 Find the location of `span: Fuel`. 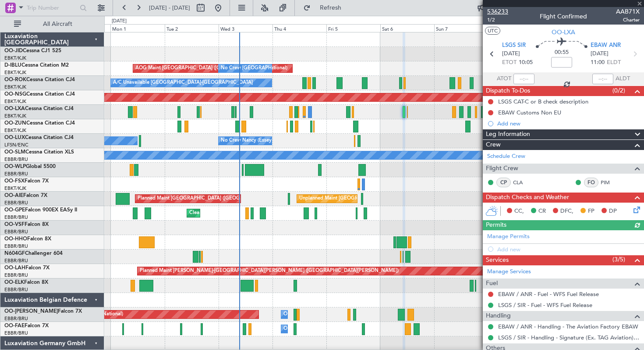

span: Fuel is located at coordinates (492, 283).